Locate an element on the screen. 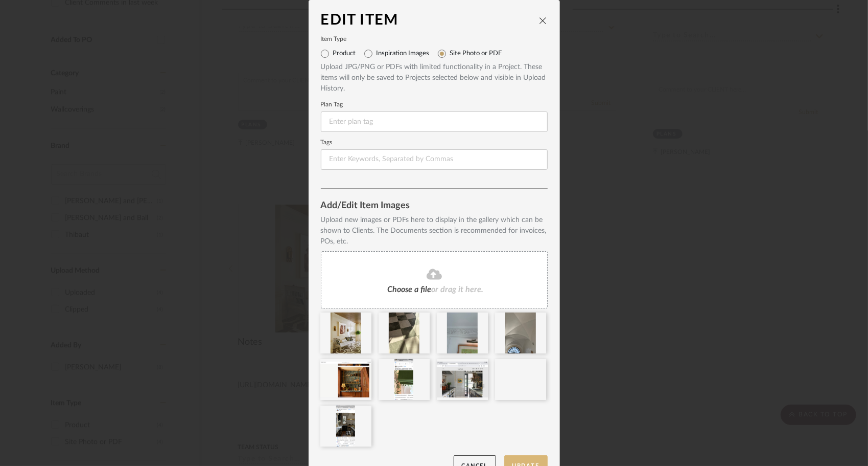  div: Edit Item is located at coordinates (430, 21).